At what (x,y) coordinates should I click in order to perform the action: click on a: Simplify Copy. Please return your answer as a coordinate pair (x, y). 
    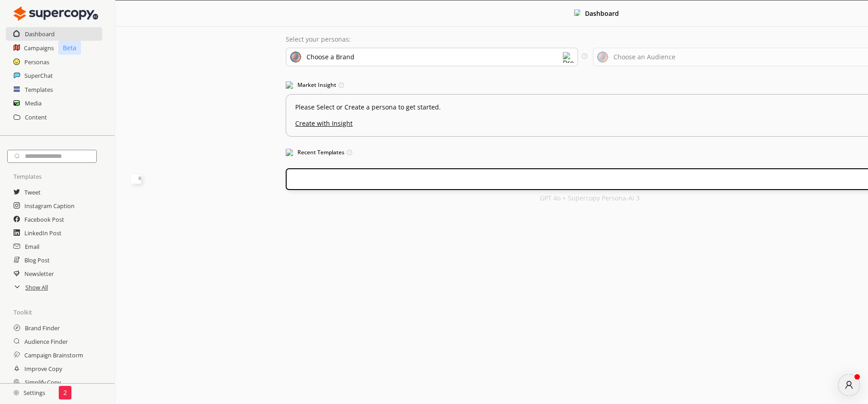
    Looking at the image, I should click on (43, 382).